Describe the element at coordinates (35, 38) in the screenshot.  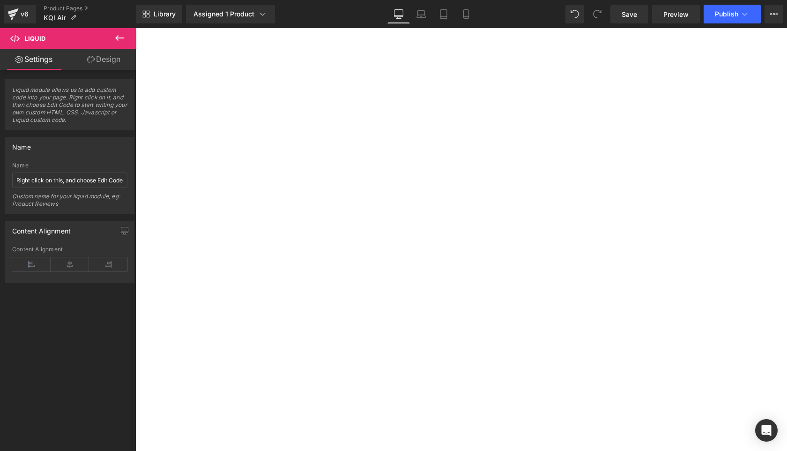
I see `span: Liquid` at that location.